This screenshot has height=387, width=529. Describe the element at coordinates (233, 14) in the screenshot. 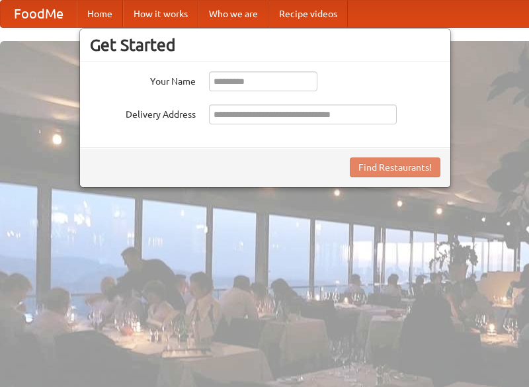

I see `a: Who we are` at that location.